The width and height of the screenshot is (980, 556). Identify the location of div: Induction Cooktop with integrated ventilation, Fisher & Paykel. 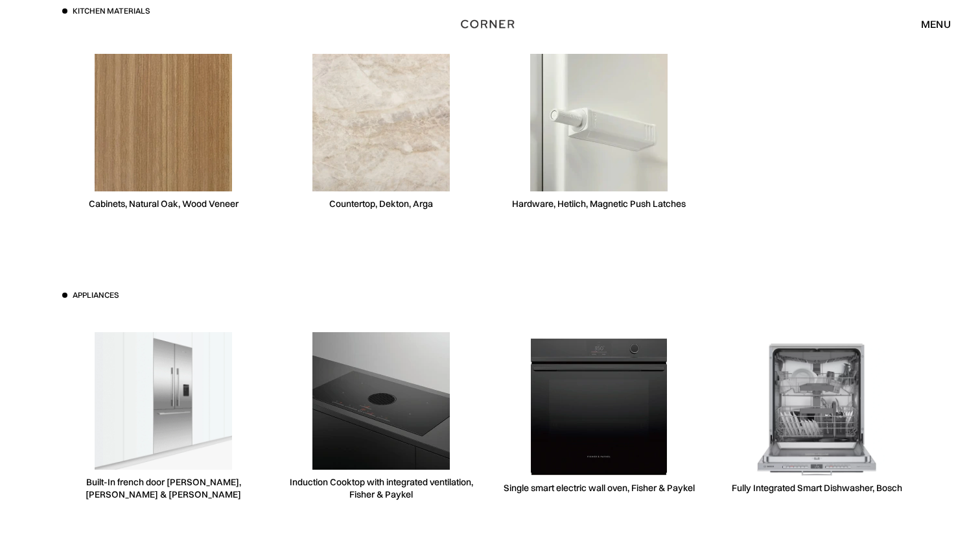
(381, 488).